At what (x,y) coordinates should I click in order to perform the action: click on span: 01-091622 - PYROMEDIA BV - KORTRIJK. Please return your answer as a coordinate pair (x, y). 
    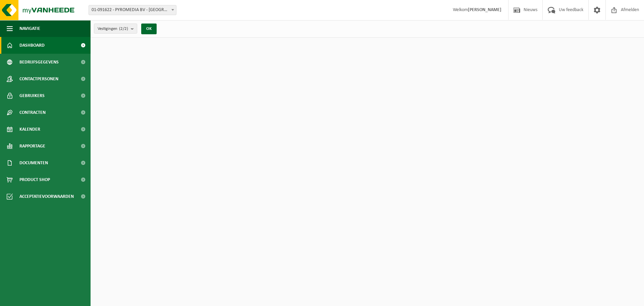
    Looking at the image, I should click on (133, 10).